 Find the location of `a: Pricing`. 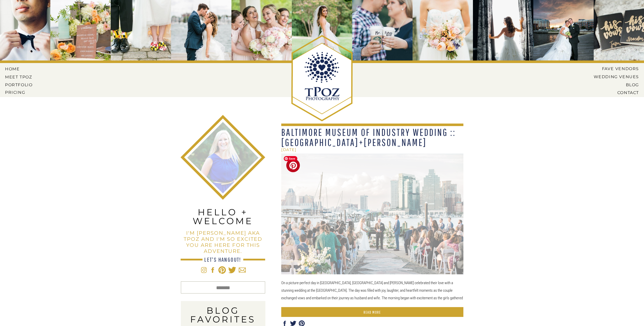

a: Pricing is located at coordinates (19, 92).